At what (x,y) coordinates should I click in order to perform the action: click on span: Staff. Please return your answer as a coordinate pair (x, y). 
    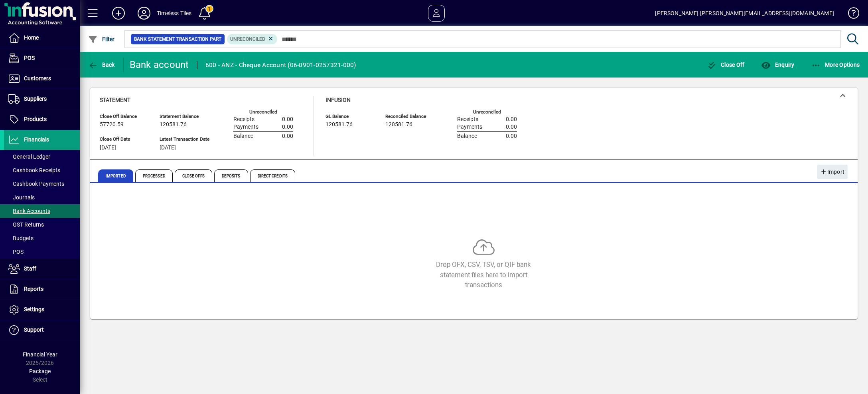
    Looking at the image, I should click on (30, 268).